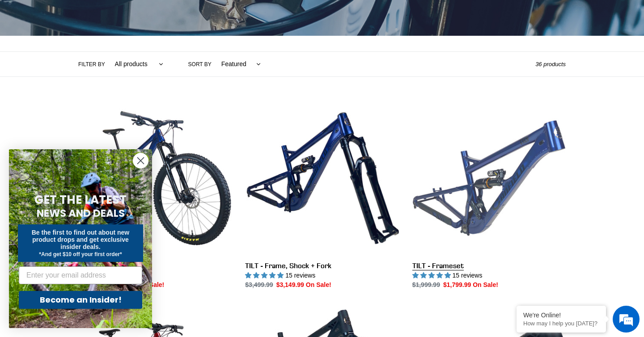 This screenshot has height=337, width=644. I want to click on label: Sort by, so click(200, 65).